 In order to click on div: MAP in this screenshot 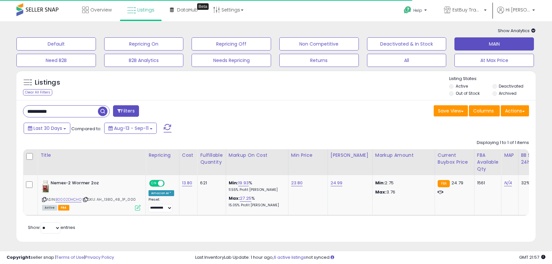, I will do `click(509, 155)`.